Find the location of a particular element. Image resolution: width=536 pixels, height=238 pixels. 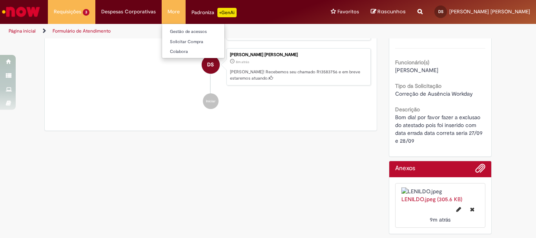

button: Editar nome de arquivo LENILDO.jpeg is located at coordinates (459, 210).